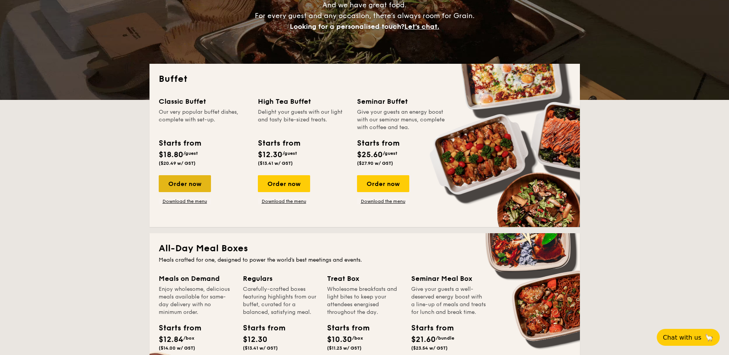 This screenshot has width=729, height=355. I want to click on span: Chat with us, so click(682, 338).